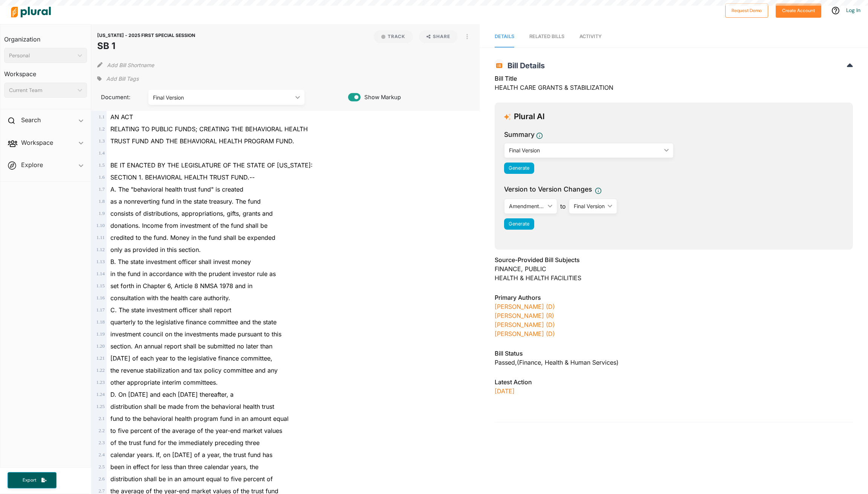 Image resolution: width=868 pixels, height=494 pixels. I want to click on span: in the fund in accordance with the prudent investor rule as, so click(193, 274).